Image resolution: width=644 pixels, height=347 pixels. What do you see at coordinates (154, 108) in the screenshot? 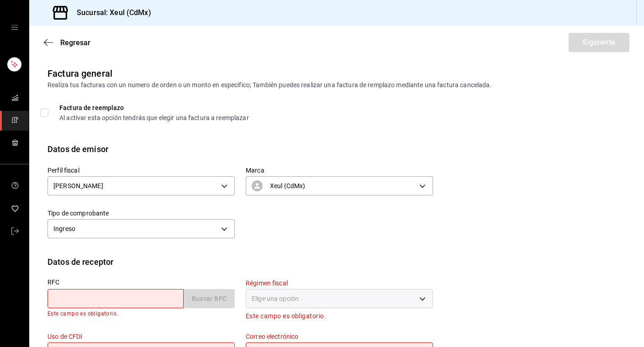
I see `div: Factura de reemplazo` at bounding box center [154, 108].